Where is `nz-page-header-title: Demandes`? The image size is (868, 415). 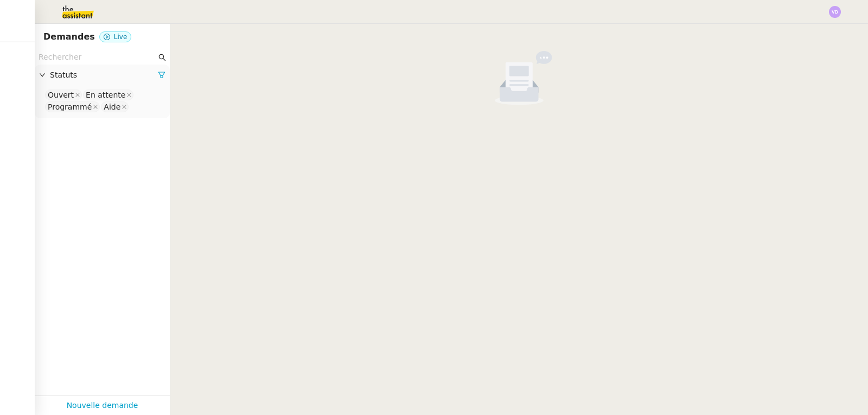
nz-page-header-title: Demandes is located at coordinates (69, 37).